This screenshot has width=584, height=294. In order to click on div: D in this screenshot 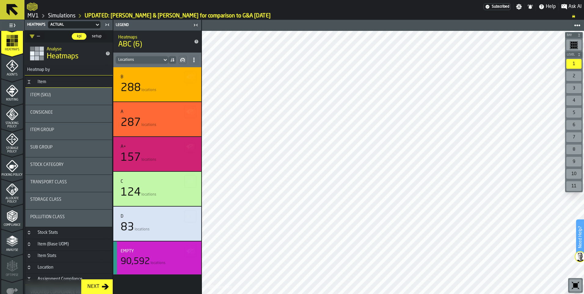, I will do `click(122, 216)`.